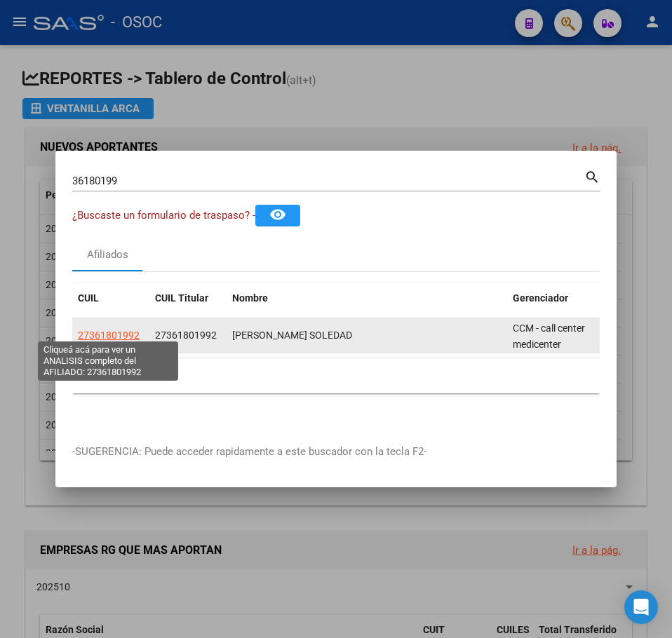 This screenshot has width=672, height=638. What do you see at coordinates (107, 254) in the screenshot?
I see `div: Afiliados` at bounding box center [107, 254].